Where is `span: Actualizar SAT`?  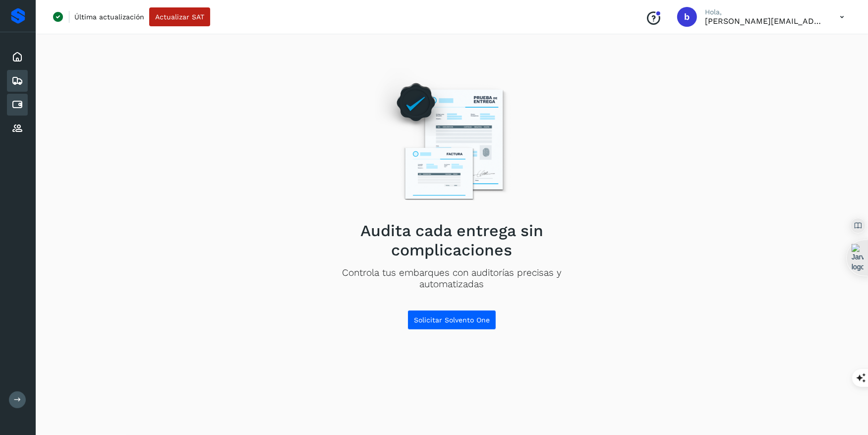
span: Actualizar SAT is located at coordinates (179, 17).